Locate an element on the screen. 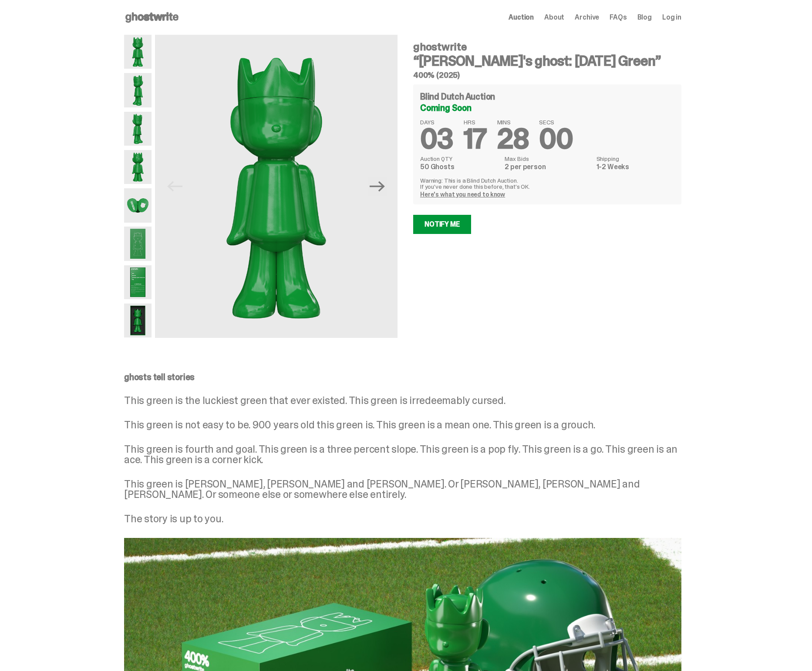  a: About is located at coordinates (554, 18).